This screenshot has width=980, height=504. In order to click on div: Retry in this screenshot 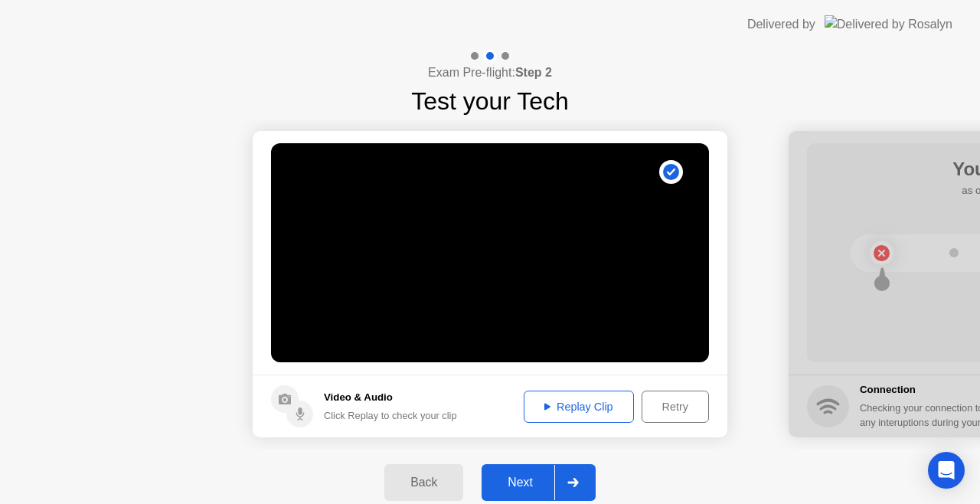, I will do `click(675, 407)`.